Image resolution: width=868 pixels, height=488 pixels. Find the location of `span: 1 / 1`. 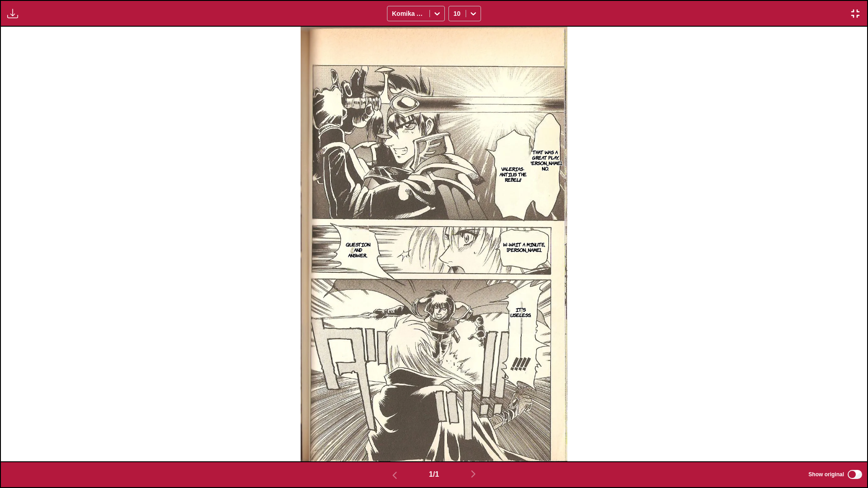

span: 1 / 1 is located at coordinates (434, 474).